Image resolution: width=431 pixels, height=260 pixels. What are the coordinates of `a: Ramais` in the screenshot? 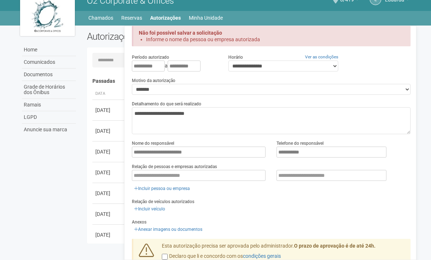 It's located at (49, 105).